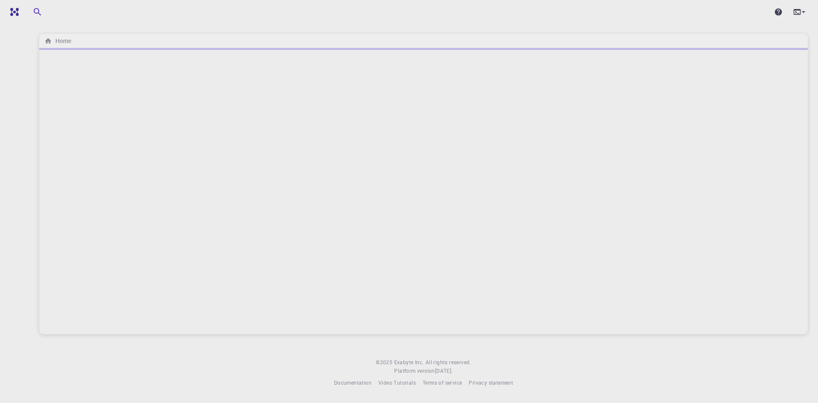 The height and width of the screenshot is (403, 818). I want to click on a: Documentation, so click(353, 383).